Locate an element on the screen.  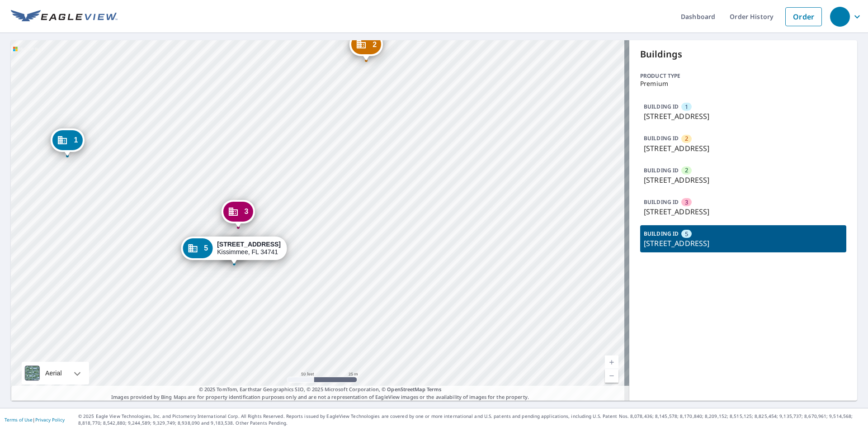
a: Current Level 19, Zoom Out is located at coordinates (612, 376).